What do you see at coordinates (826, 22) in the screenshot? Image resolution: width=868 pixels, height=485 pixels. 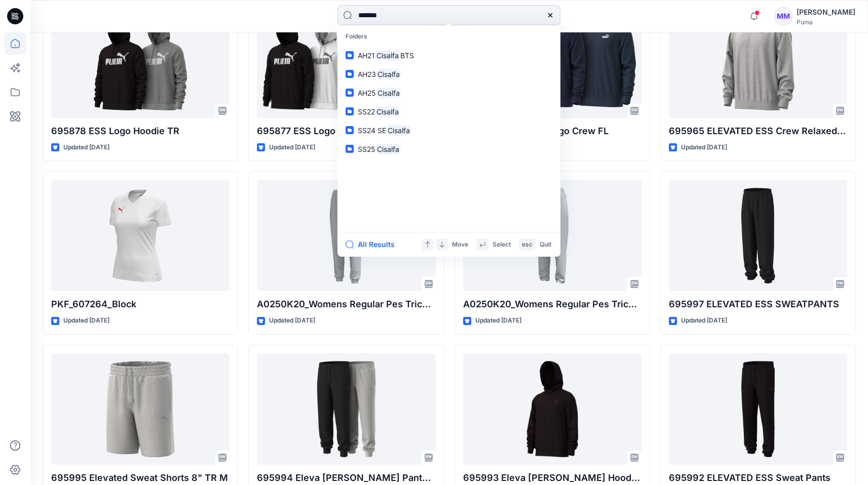 I see `div: Puma` at bounding box center [826, 22].